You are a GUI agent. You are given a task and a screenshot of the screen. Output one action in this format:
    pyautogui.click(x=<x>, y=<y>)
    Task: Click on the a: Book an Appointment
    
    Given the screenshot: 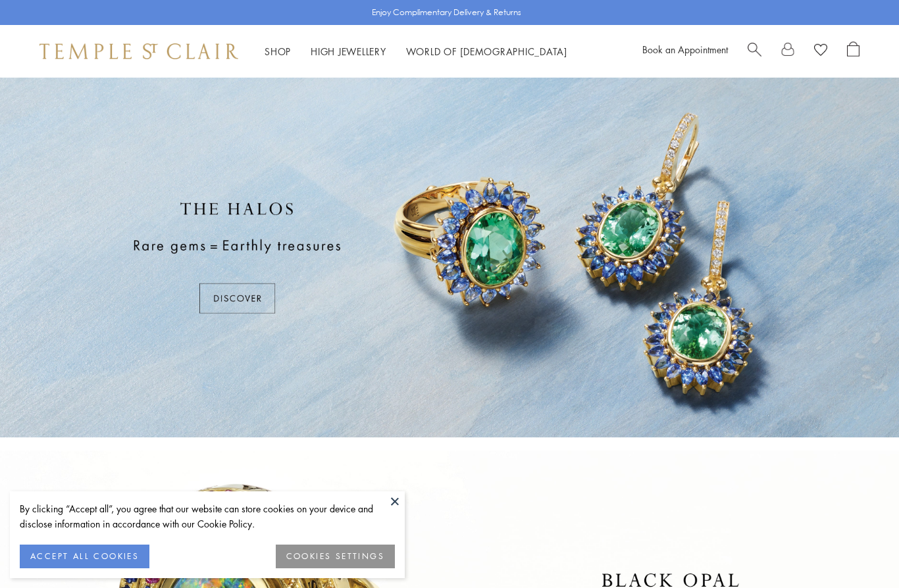 What is the action you would take?
    pyautogui.click(x=685, y=49)
    